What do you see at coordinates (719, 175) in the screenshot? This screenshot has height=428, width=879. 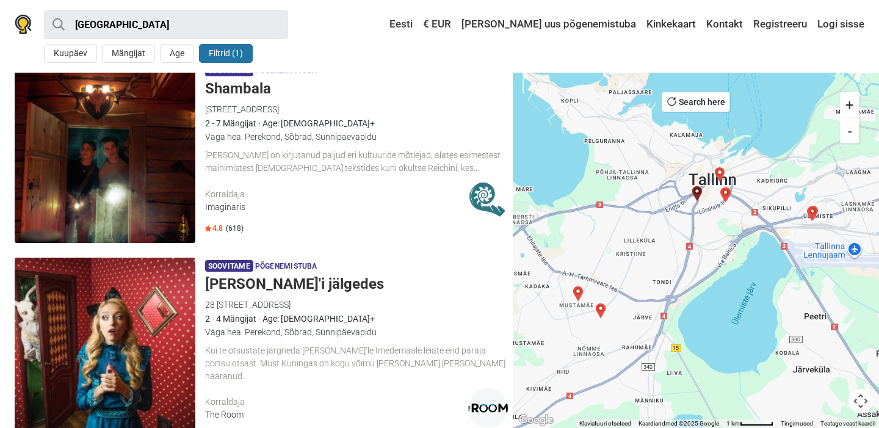 I see `div: Vana Tallinna seiklus` at bounding box center [719, 175].